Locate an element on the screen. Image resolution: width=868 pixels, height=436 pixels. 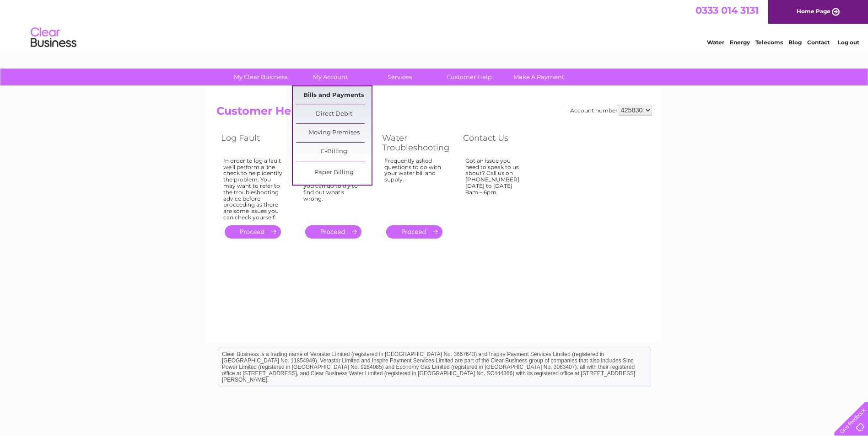
th: Contact Us is located at coordinates (498, 143).